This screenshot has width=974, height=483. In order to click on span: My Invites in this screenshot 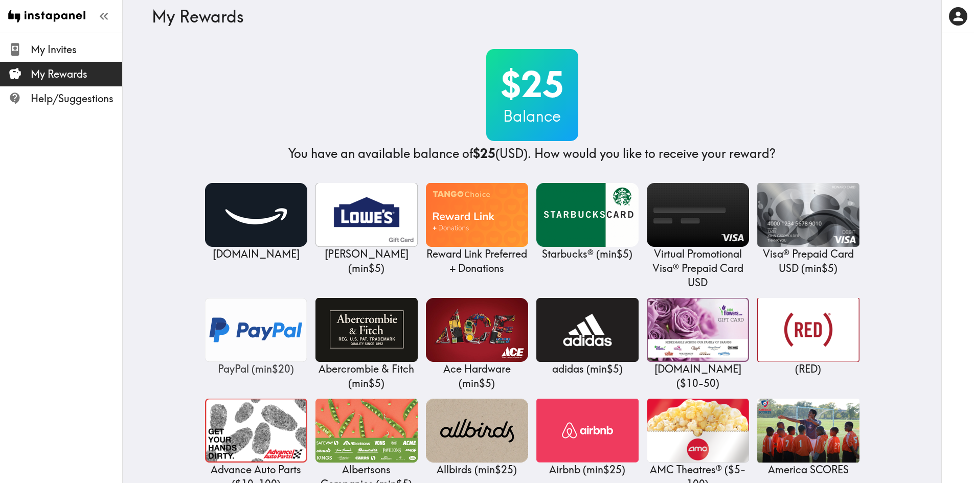, I will do `click(76, 50)`.